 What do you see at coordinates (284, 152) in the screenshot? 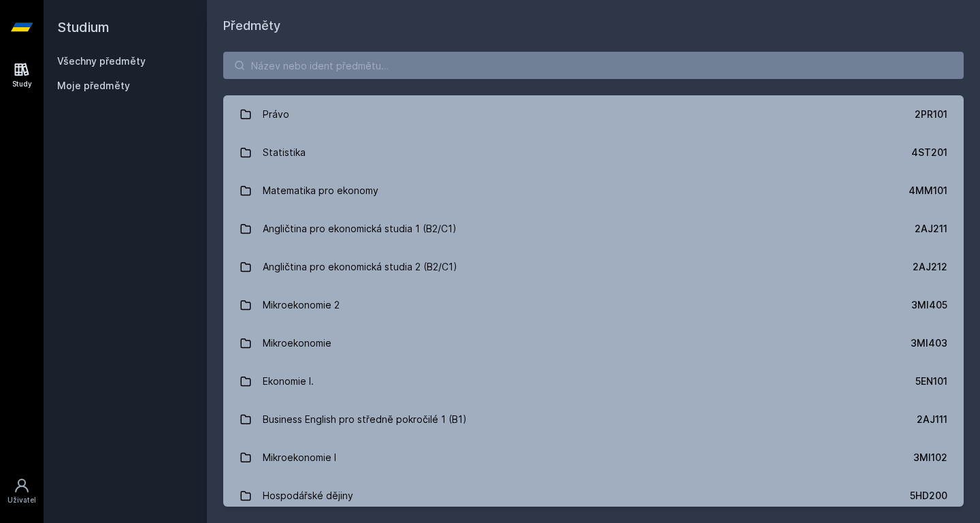
I see `div: Statistika` at bounding box center [284, 152].